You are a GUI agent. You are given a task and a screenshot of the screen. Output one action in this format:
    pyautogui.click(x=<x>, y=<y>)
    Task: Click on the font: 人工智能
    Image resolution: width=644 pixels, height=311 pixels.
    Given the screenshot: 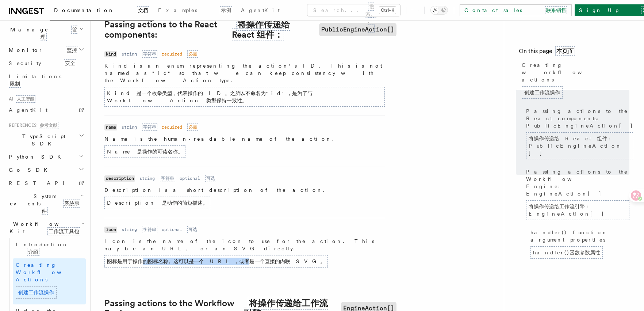 What is the action you would take?
    pyautogui.click(x=25, y=99)
    